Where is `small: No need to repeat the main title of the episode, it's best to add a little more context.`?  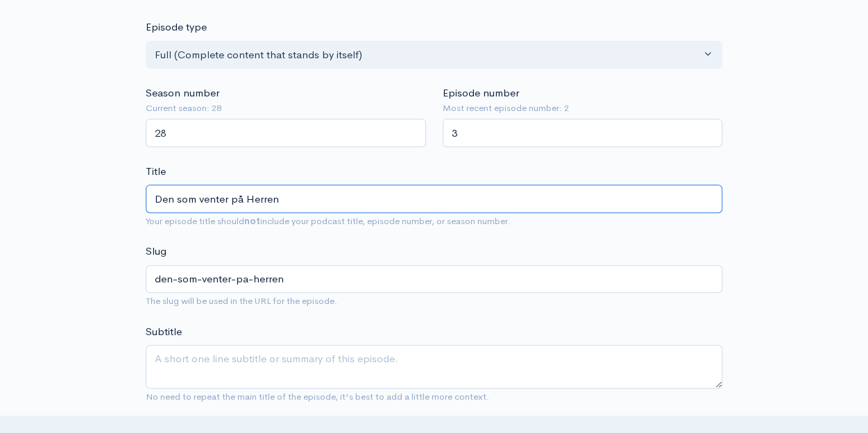 small: No need to repeat the main title of the episode, it's best to add a little more context. is located at coordinates (317, 396).